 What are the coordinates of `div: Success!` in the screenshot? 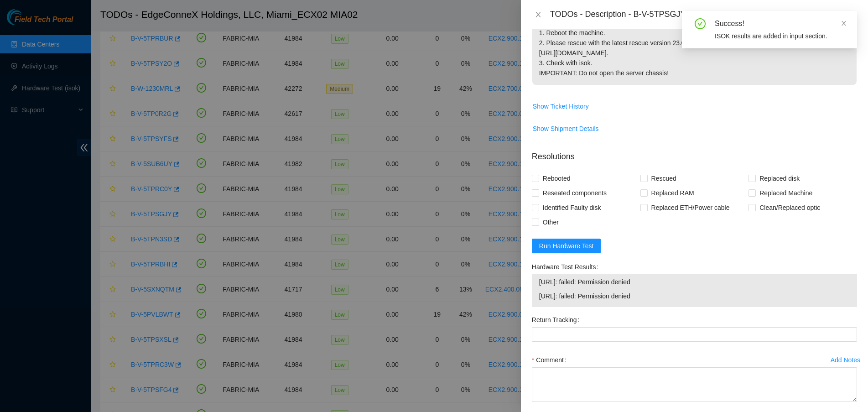 It's located at (781, 24).